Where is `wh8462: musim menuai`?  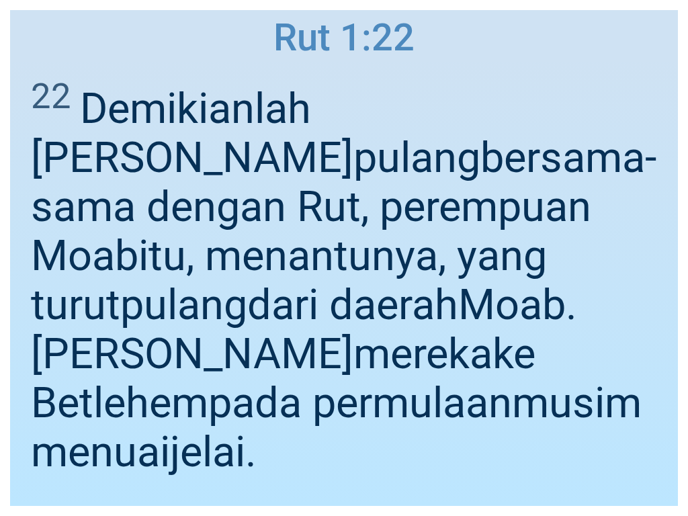
wh8462: musim menuai is located at coordinates (336, 427).